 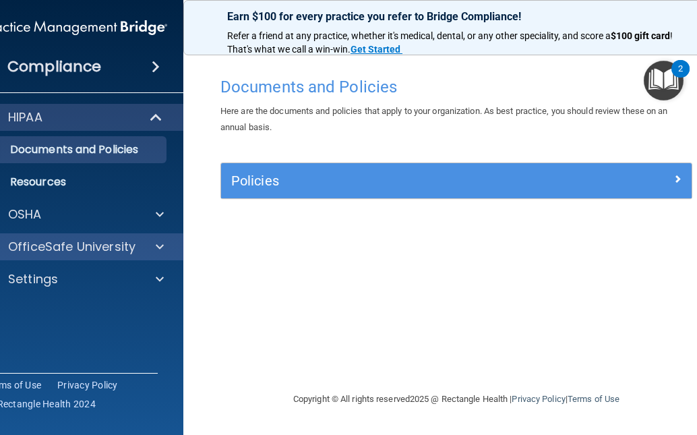 What do you see at coordinates (376, 49) in the screenshot?
I see `a: Get Started` at bounding box center [376, 49].